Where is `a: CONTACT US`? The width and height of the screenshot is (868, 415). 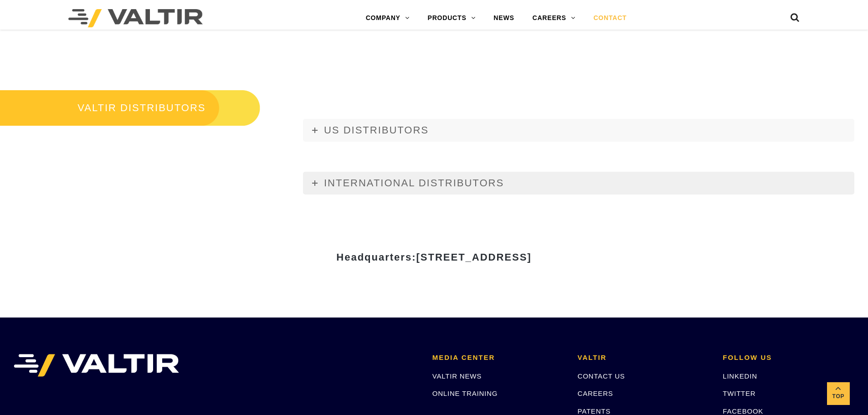 a: CONTACT US is located at coordinates (601, 376).